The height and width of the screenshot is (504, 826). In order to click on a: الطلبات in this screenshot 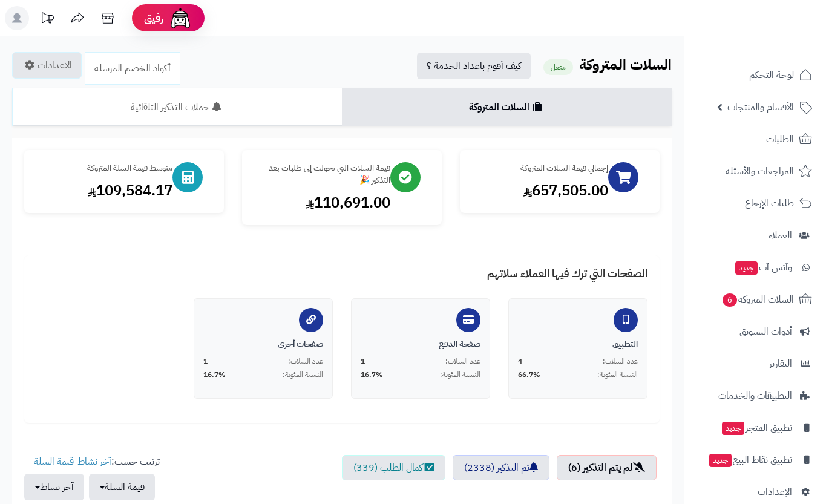, I will do `click(755, 139)`.